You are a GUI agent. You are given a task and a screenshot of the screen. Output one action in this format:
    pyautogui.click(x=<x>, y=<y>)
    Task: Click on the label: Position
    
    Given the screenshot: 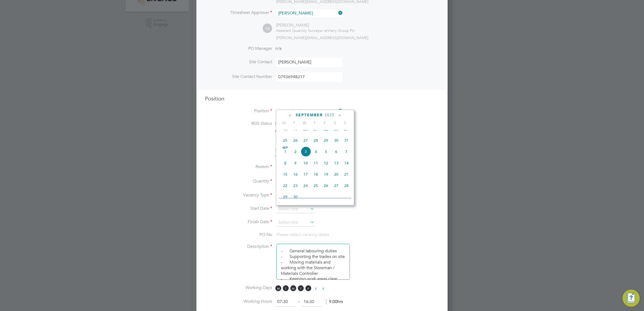 What is the action you would take?
    pyautogui.click(x=239, y=111)
    